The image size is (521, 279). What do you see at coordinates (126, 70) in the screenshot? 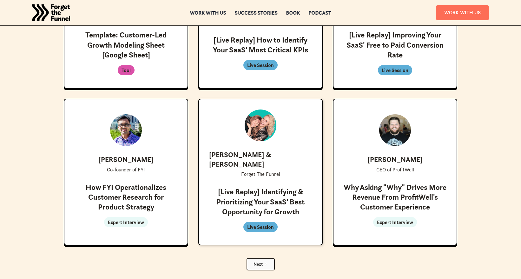
I see `p: Tool` at bounding box center [126, 70].